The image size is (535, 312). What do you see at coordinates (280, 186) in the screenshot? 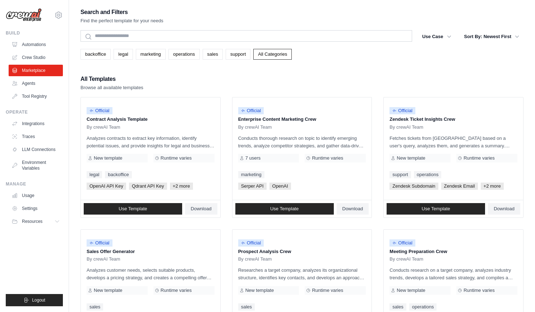
I see `span: OpenAI` at bounding box center [280, 186].